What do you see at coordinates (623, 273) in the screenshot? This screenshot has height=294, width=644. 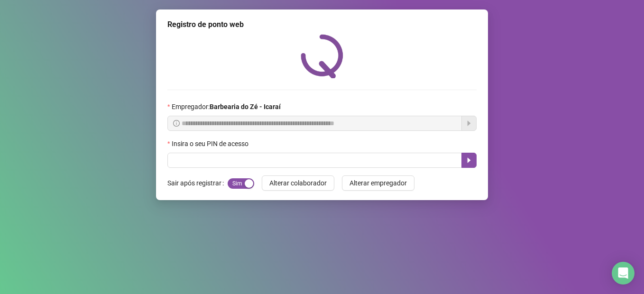 I see `div: Open Intercom Messenger` at bounding box center [623, 273].